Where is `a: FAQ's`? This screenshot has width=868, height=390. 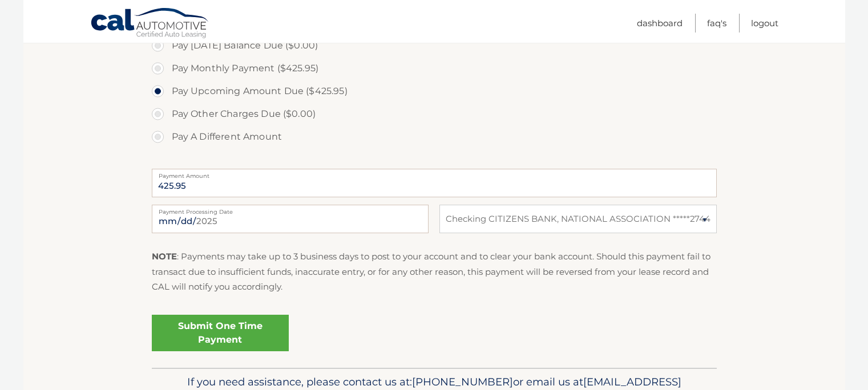
a: FAQ's is located at coordinates (717, 23).